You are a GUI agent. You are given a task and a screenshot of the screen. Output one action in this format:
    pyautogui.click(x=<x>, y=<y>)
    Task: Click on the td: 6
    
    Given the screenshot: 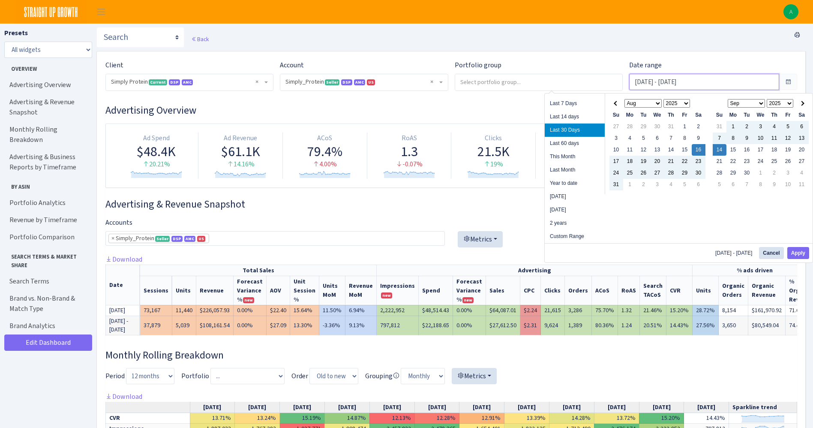 What is the action you would take?
    pyautogui.click(x=658, y=138)
    